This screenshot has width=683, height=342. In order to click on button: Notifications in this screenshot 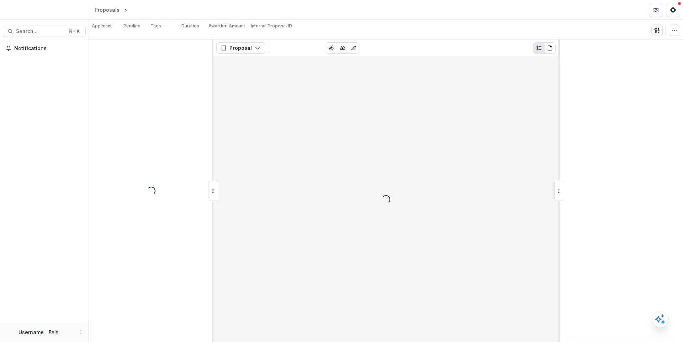, I will do `click(44, 48)`.